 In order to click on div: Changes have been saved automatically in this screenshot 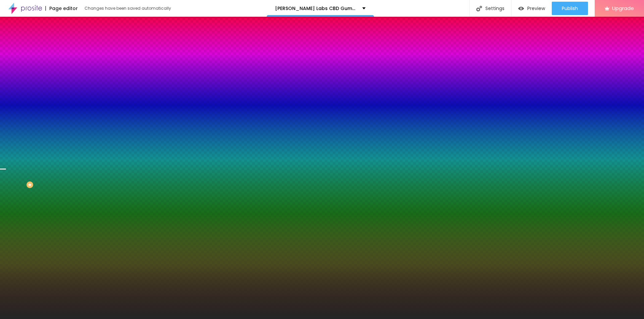, I will do `click(128, 9)`.